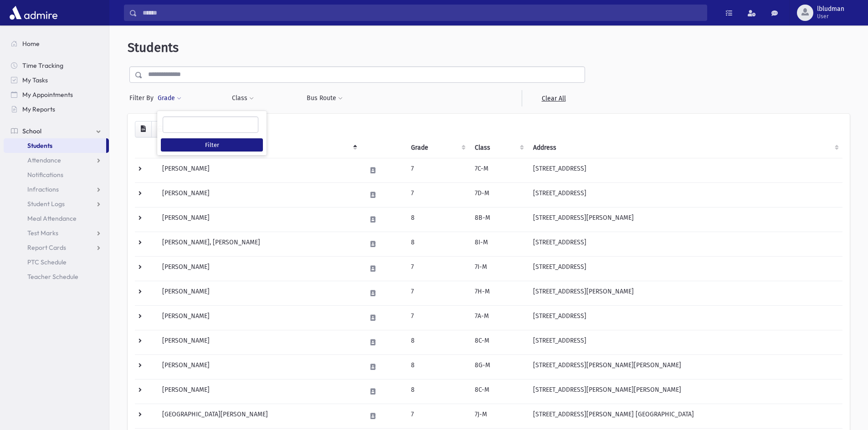 The width and height of the screenshot is (868, 430). I want to click on button: CSV, so click(143, 129).